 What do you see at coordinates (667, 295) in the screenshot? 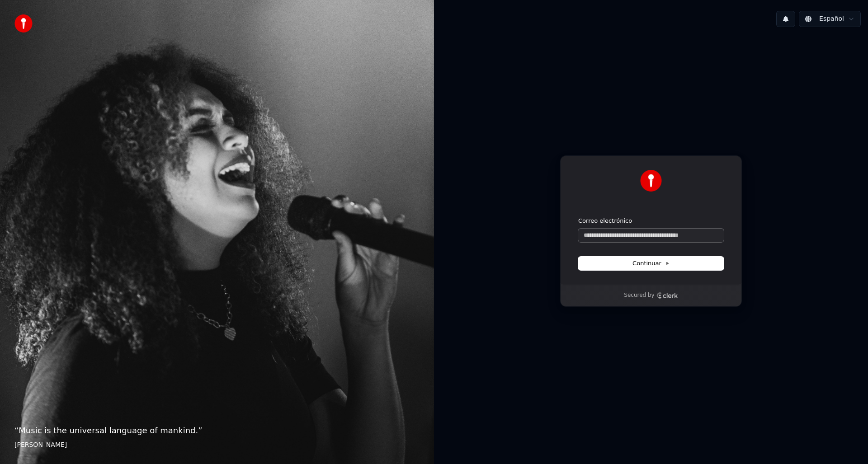
I see `a: Clerk logo` at bounding box center [667, 295].